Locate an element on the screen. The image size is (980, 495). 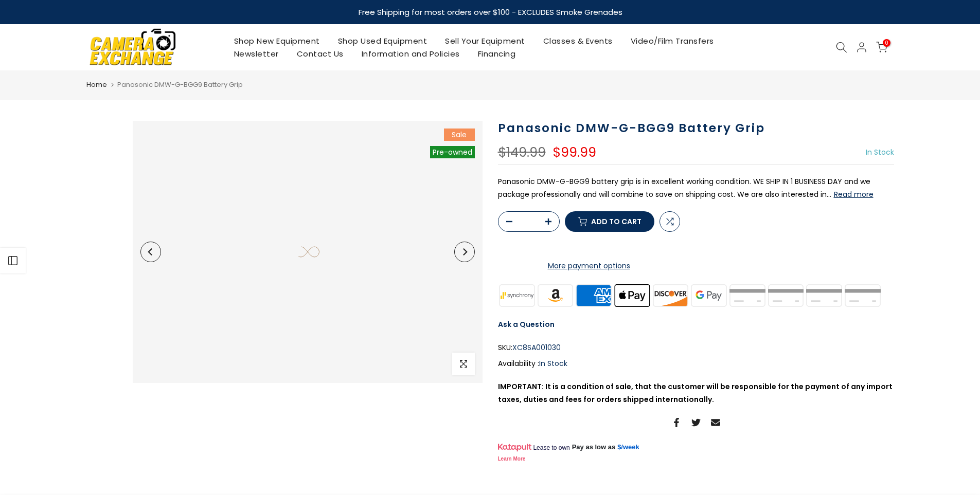
img: apple pay is located at coordinates (632, 295).